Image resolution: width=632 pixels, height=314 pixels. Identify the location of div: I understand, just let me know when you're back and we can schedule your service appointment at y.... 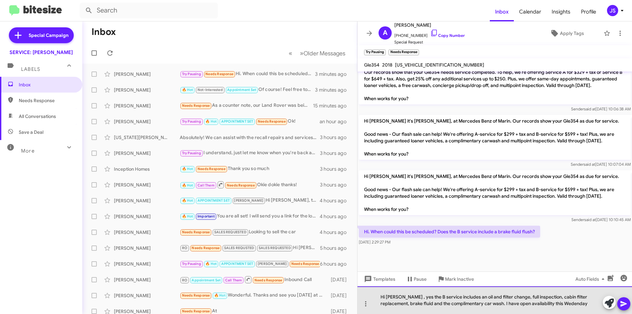
(250, 153).